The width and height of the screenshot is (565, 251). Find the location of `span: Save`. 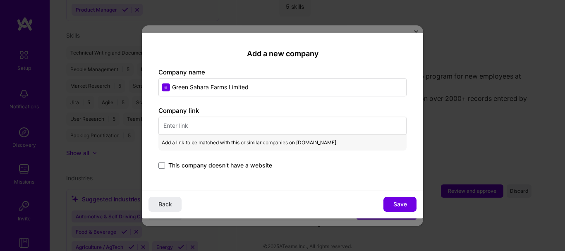

span: Save is located at coordinates (400, 204).